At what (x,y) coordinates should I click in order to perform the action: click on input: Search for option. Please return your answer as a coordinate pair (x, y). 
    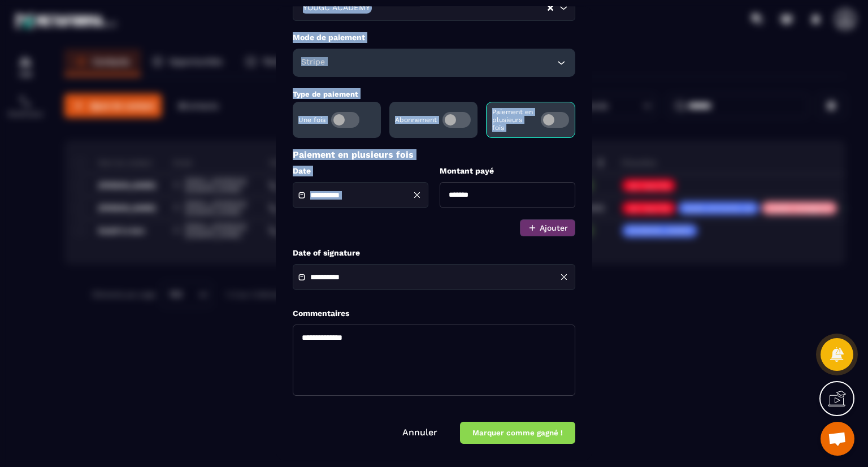
    Looking at the image, I should click on (459, 9).